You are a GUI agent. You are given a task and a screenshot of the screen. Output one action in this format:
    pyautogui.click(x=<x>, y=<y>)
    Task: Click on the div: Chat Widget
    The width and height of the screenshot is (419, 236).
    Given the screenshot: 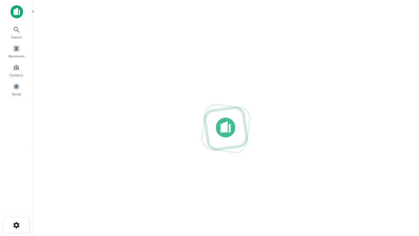 What is the action you would take?
    pyautogui.click(x=403, y=178)
    